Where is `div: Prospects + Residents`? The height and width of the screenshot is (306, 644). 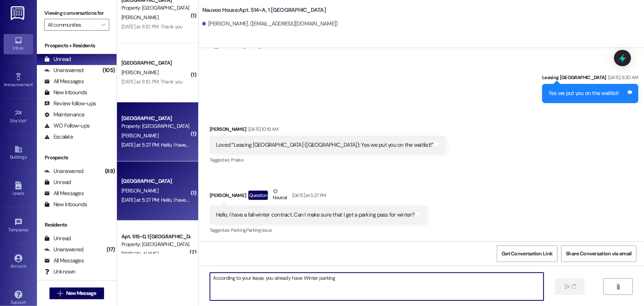 div: Prospects + Residents is located at coordinates (77, 45).